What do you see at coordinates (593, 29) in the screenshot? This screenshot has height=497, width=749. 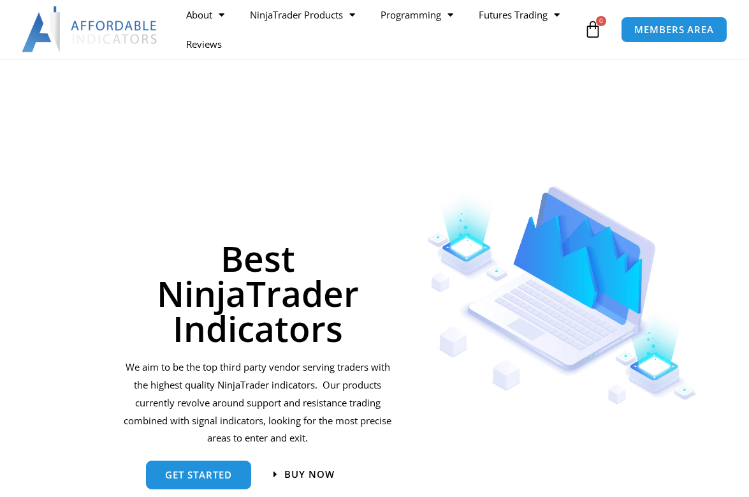 I see `a: 0` at bounding box center [593, 29].